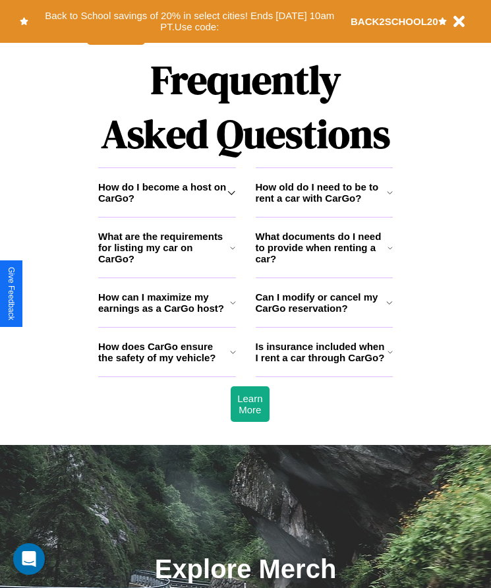 The height and width of the screenshot is (588, 491). Describe the element at coordinates (321, 193) in the screenshot. I see `h3: How old do I need to be to rent a car with CarGo?` at that location.